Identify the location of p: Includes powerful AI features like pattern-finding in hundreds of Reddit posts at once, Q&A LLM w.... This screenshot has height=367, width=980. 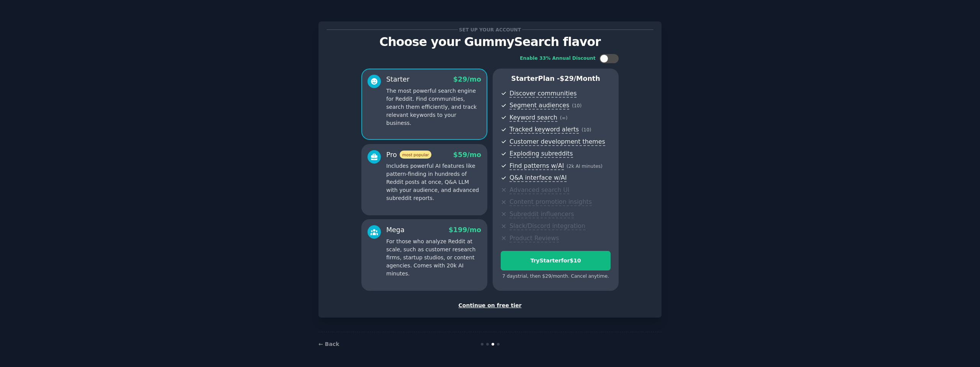
(434, 182).